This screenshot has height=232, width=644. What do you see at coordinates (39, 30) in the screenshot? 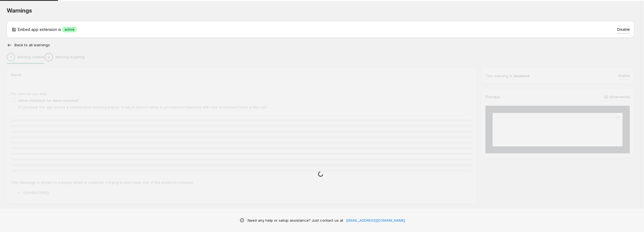
I see `p: Embed app extension is` at bounding box center [39, 30].